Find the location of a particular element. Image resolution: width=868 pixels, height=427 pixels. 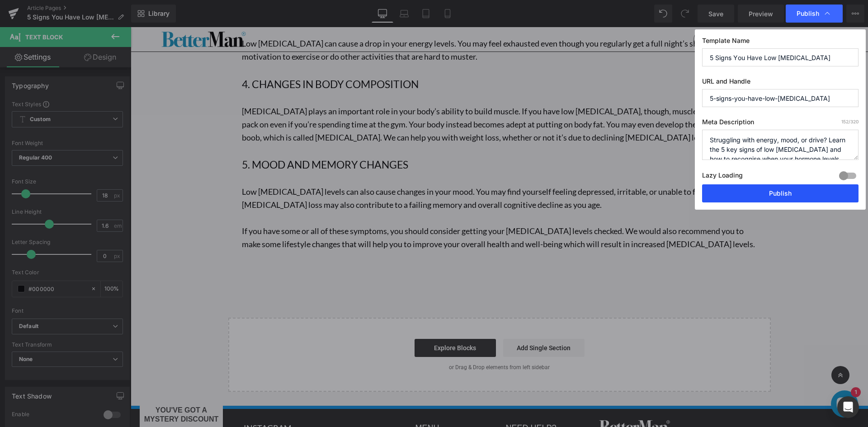

label: Lazy Loading is located at coordinates (723, 177).